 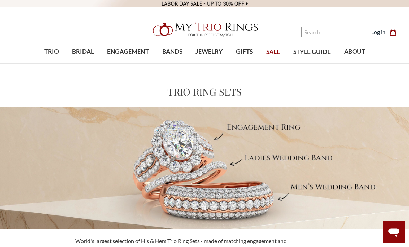 I want to click on span: STYLE GUIDE, so click(x=312, y=52).